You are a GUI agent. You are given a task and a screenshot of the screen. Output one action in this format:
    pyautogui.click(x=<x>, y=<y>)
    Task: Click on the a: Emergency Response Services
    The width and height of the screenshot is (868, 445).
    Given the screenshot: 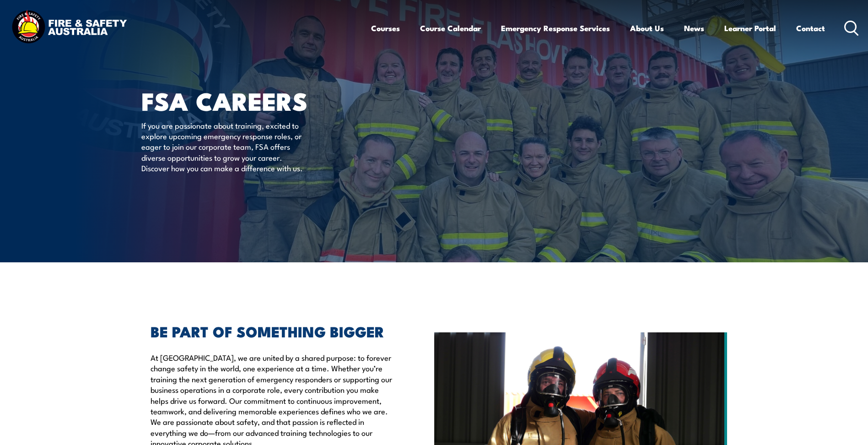 What is the action you would take?
    pyautogui.click(x=555, y=28)
    